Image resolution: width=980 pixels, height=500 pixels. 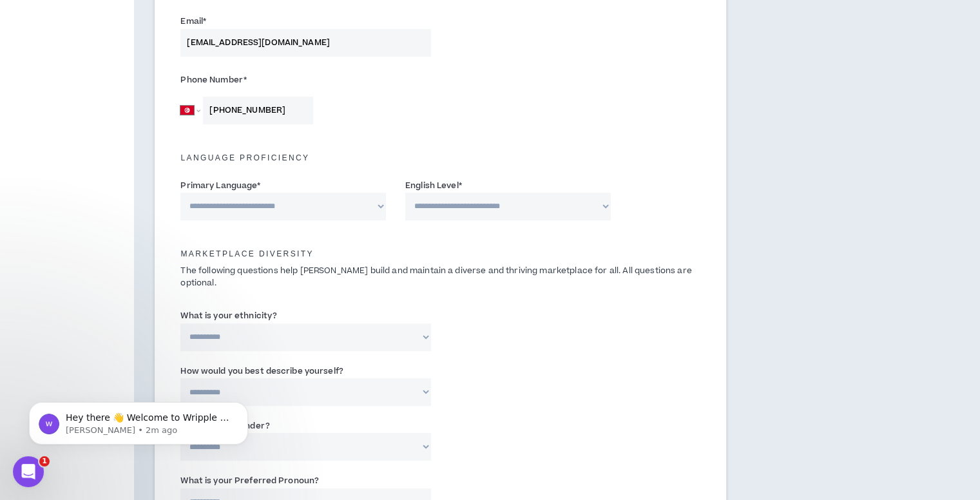 What do you see at coordinates (39, 49) in the screenshot?
I see `img: Profile image for Morgan` at bounding box center [39, 49].